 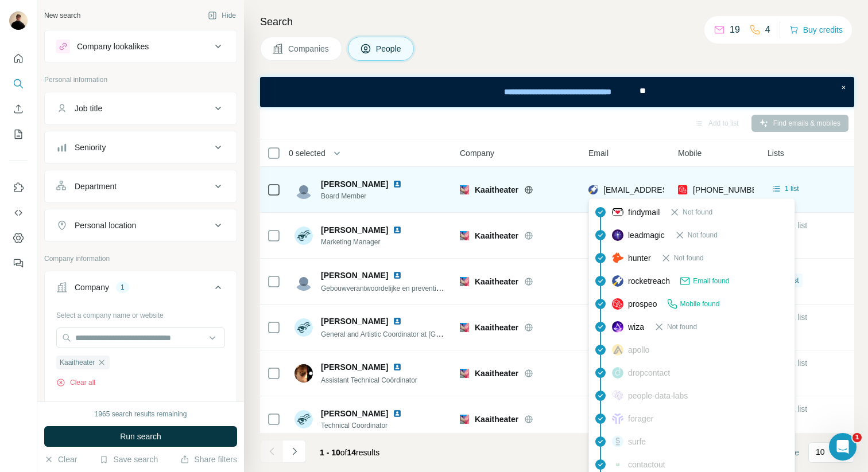 I want to click on button: Personal location, so click(x=141, y=226).